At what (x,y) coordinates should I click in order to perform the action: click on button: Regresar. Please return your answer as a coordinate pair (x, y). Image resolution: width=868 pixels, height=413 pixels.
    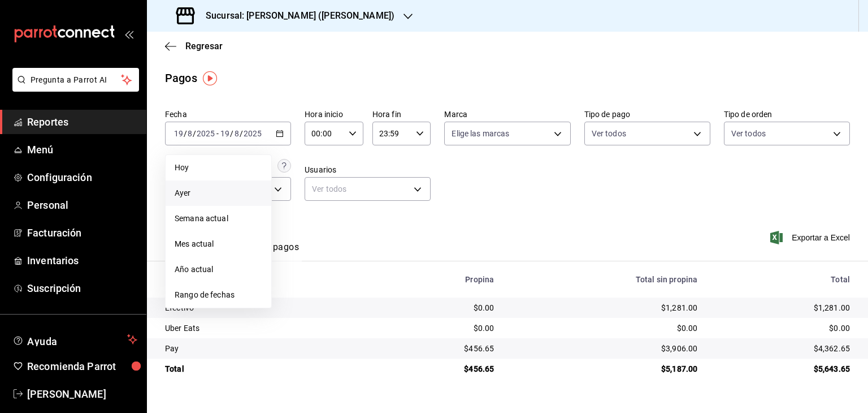
    Looking at the image, I should click on (194, 46).